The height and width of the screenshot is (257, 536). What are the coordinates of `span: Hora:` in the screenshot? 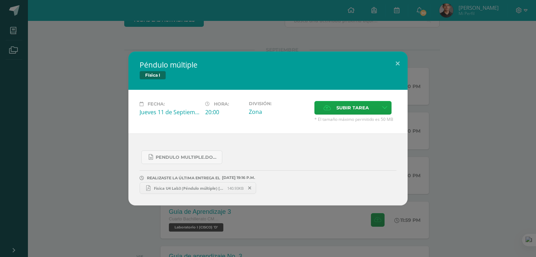 It's located at (221, 104).